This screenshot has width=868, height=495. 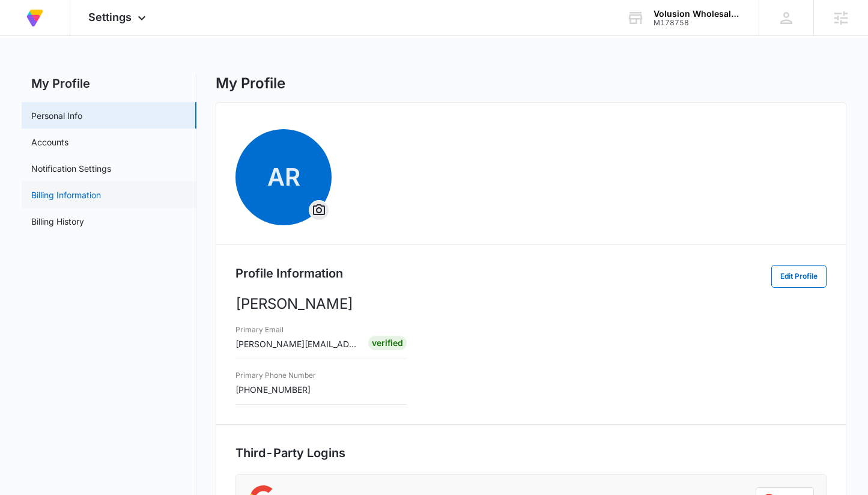 What do you see at coordinates (319, 211) in the screenshot?
I see `button: Overflow Menu` at bounding box center [319, 211].